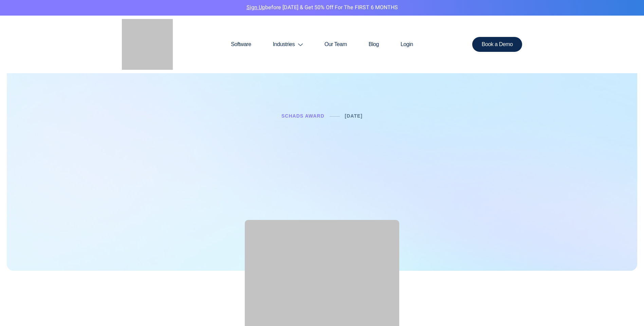 The width and height of the screenshot is (644, 326). I want to click on a: Our Team, so click(336, 45).